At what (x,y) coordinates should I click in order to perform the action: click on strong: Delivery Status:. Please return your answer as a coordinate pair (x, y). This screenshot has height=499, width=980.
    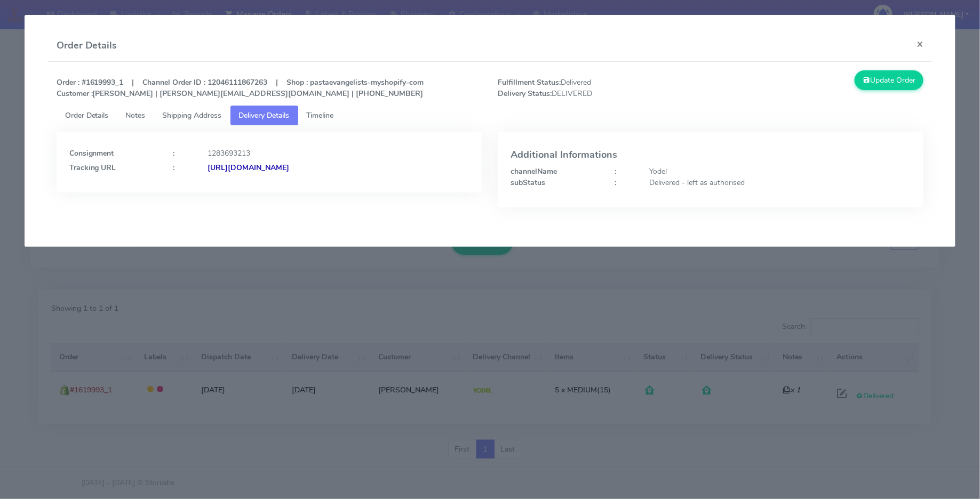
    Looking at the image, I should click on (524, 93).